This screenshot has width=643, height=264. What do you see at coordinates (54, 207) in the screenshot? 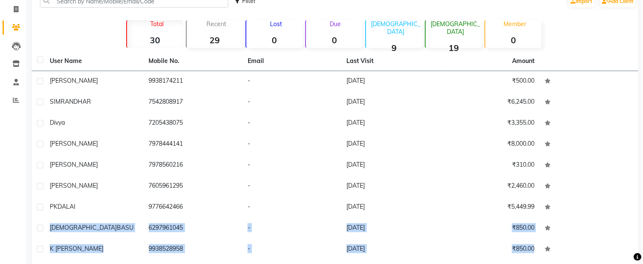
I see `span: PK` at bounding box center [54, 207].